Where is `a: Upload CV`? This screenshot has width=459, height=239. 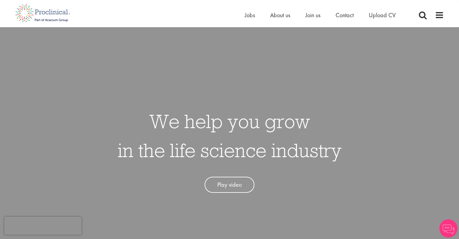
a: Upload CV is located at coordinates (382, 15).